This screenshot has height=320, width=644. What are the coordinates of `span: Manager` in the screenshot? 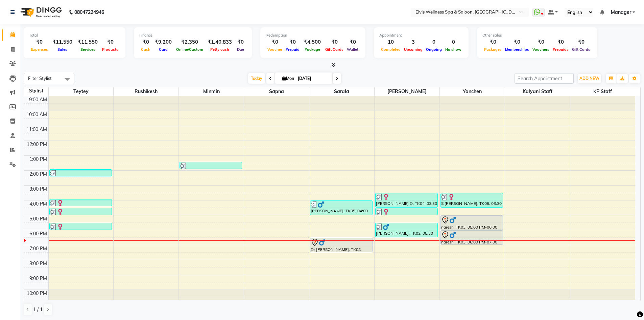 It's located at (621, 12).